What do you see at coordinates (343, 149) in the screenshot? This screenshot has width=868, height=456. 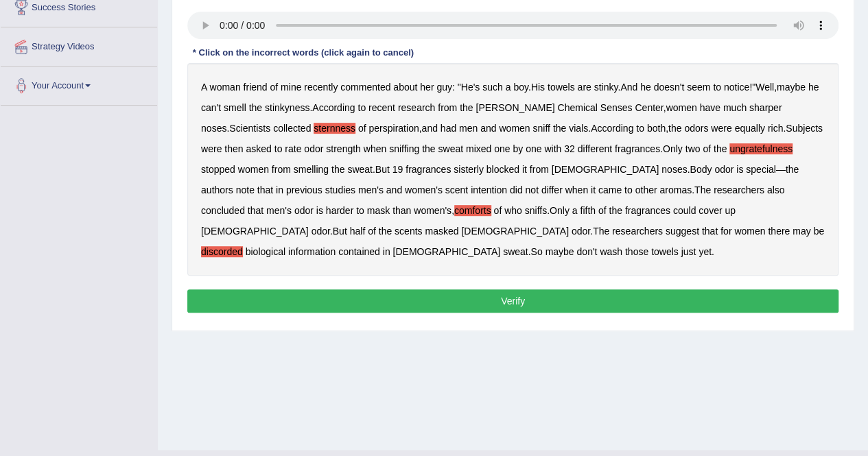 I see `b: strength` at bounding box center [343, 149].